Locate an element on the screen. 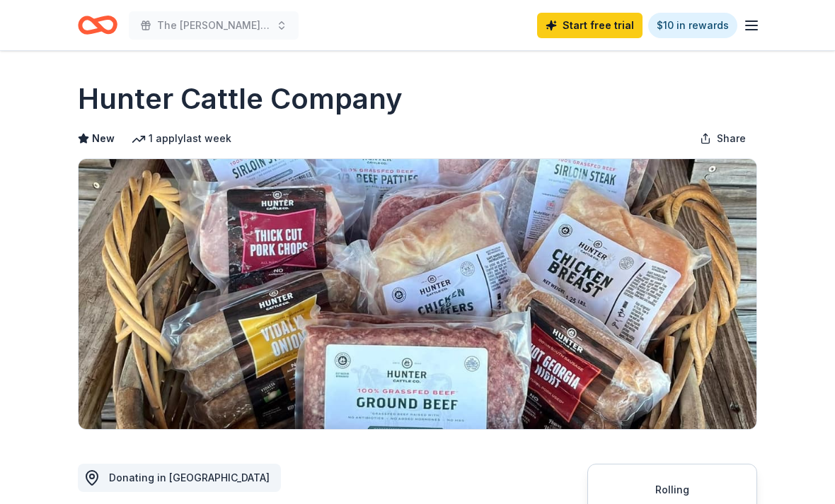 This screenshot has width=835, height=504. button: Share is located at coordinates (723, 139).